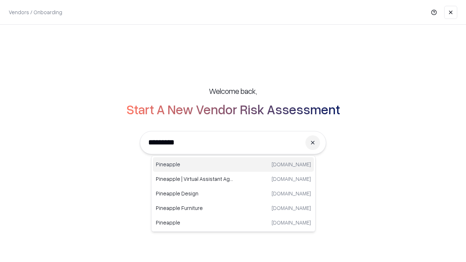 This screenshot has height=262, width=466. I want to click on h5: Welcome back,, so click(233, 91).